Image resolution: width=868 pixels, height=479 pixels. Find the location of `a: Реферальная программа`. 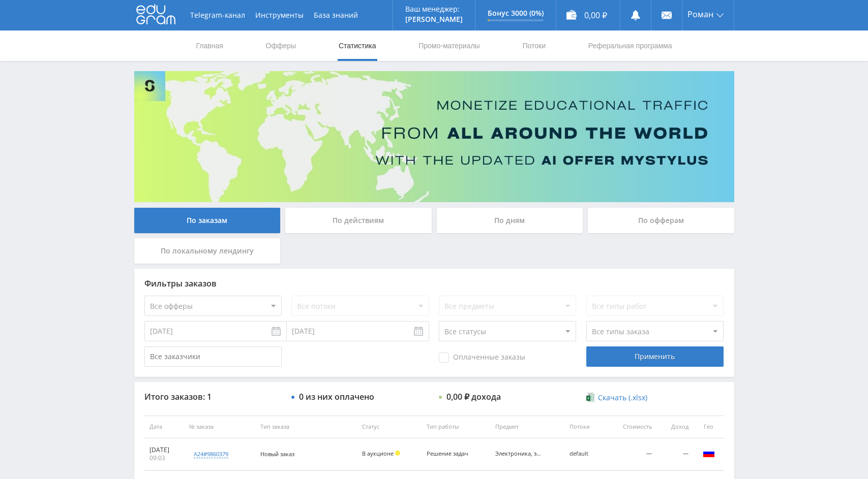

a: Реферальная программа is located at coordinates (630, 45).